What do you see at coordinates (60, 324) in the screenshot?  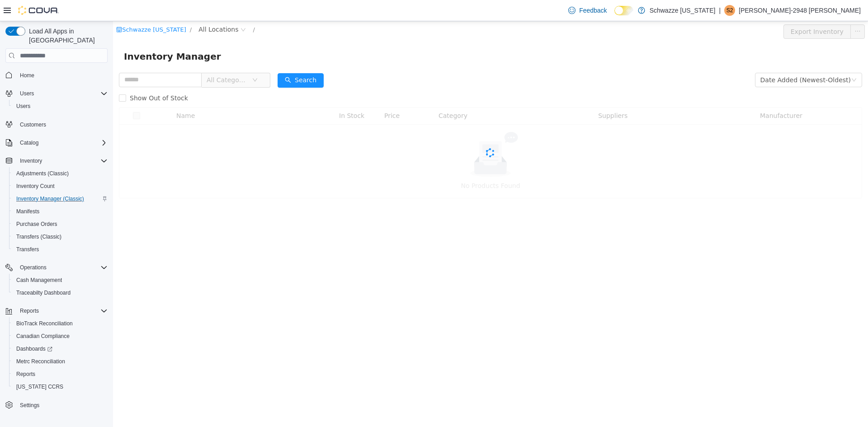 I see `button: BioTrack Reconciliation` at bounding box center [60, 324].